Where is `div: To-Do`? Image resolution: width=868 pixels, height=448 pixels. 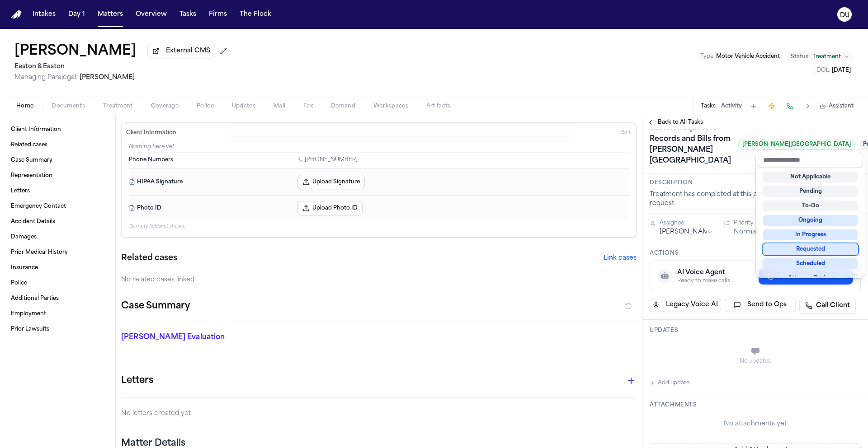 div: To-Do is located at coordinates (810, 206).